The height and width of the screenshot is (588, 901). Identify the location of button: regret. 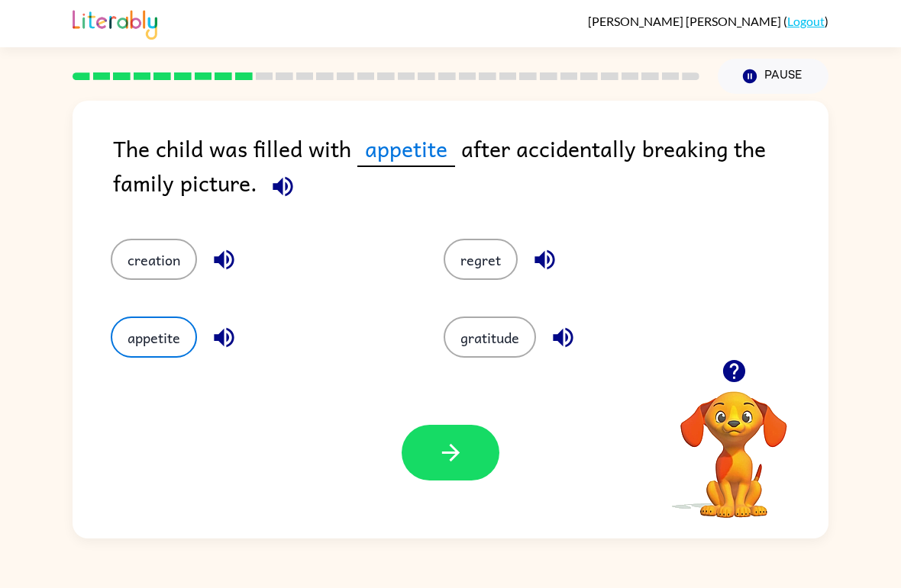
(480, 259).